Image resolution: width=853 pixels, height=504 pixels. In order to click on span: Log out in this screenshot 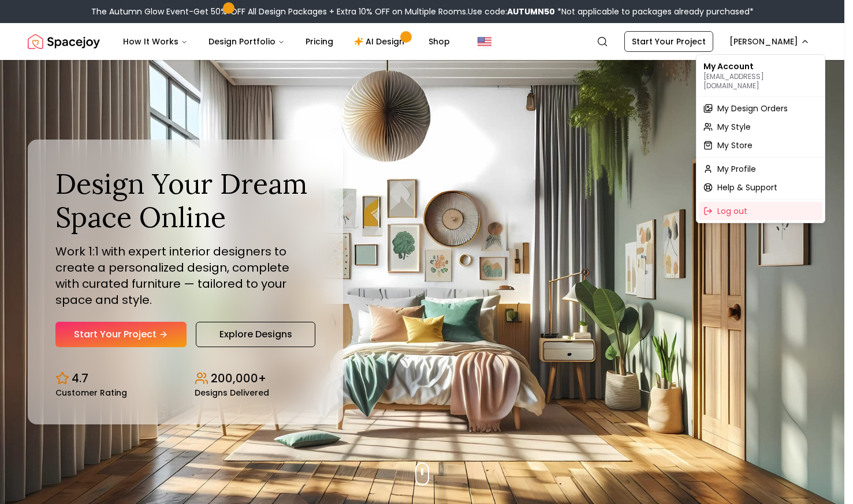, I will do `click(732, 211)`.